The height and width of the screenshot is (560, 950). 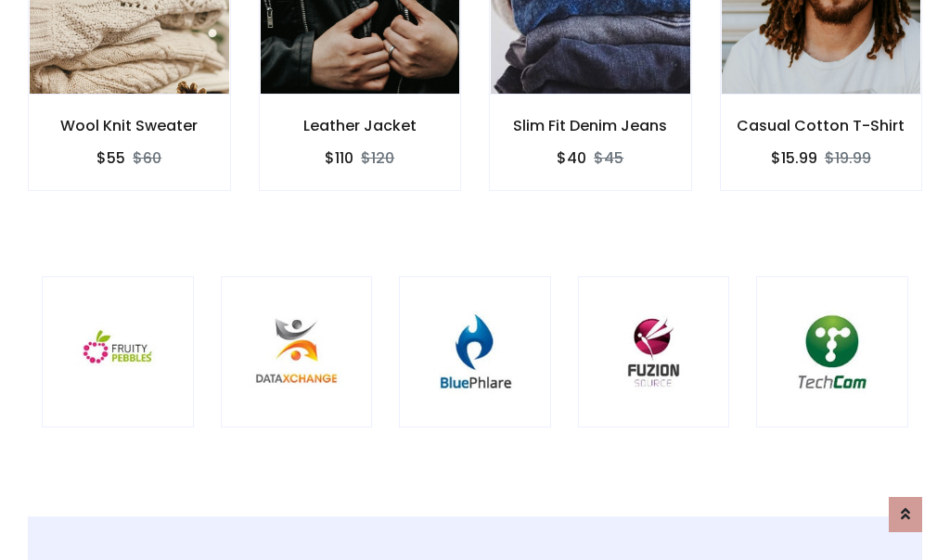 I want to click on del: $45, so click(x=609, y=157).